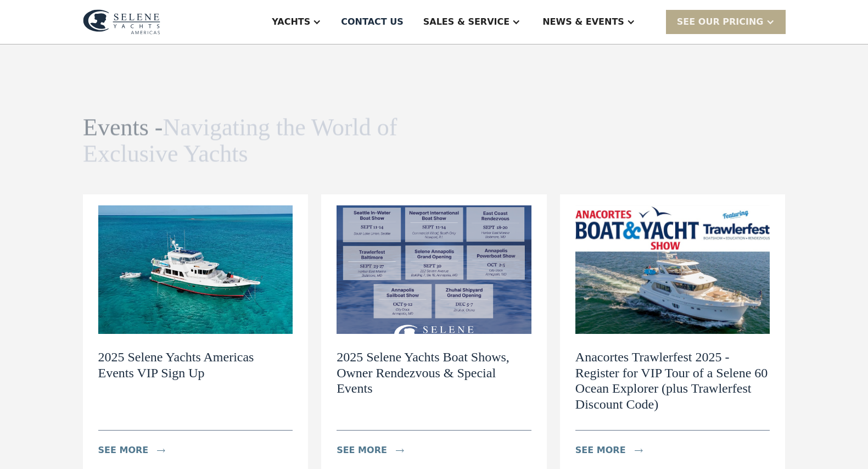 The width and height of the screenshot is (868, 469). Describe the element at coordinates (121, 22) in the screenshot. I see `img: logo` at that location.